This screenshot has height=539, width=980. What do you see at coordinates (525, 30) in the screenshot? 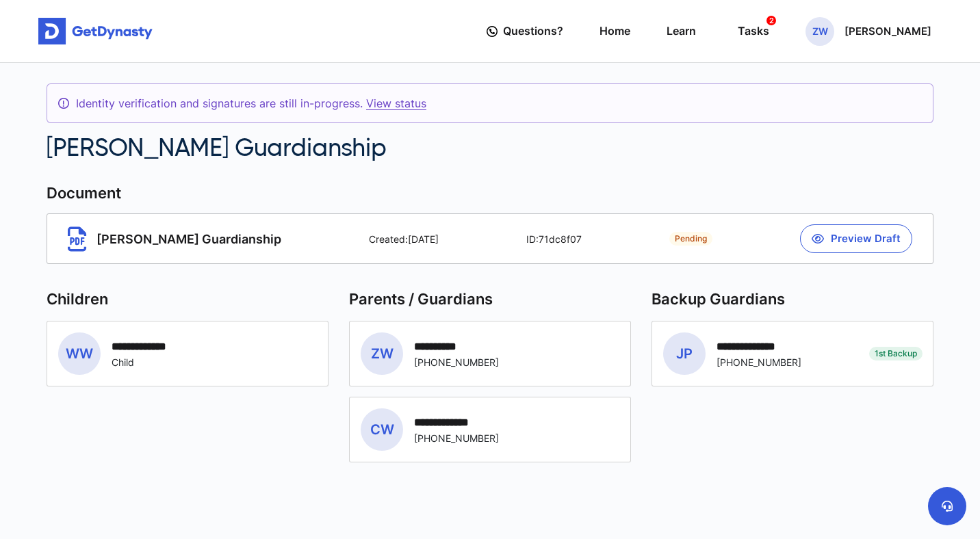
I see `a: Questions?` at bounding box center [525, 30].